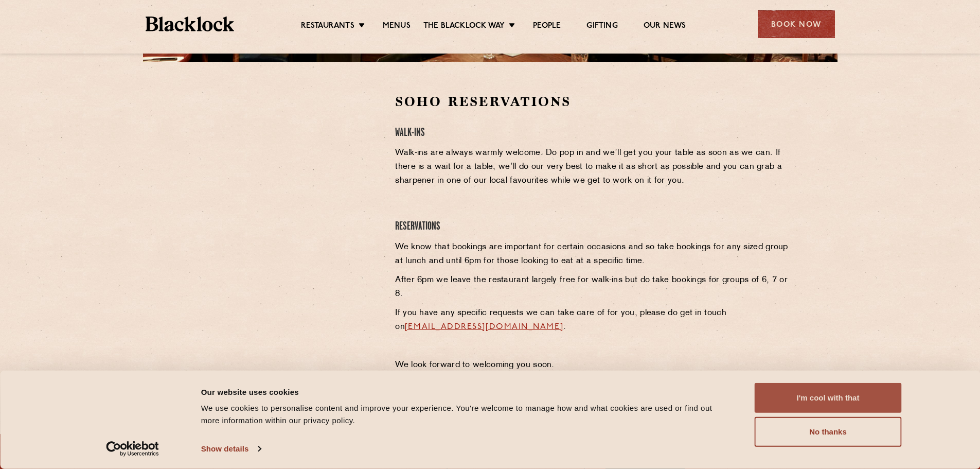 Image resolution: width=980 pixels, height=469 pixels. Describe the element at coordinates (602, 27) in the screenshot. I see `a: Gifting` at that location.